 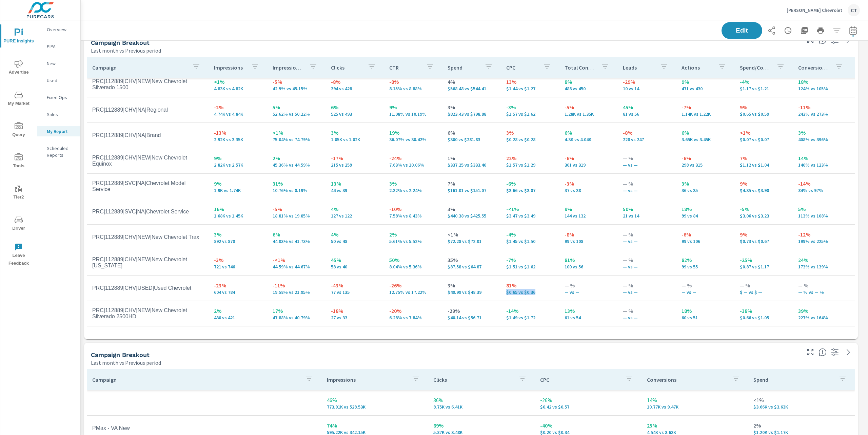 What do you see at coordinates (801, 400) in the screenshot?
I see `p: <1%` at bounding box center [801, 400].